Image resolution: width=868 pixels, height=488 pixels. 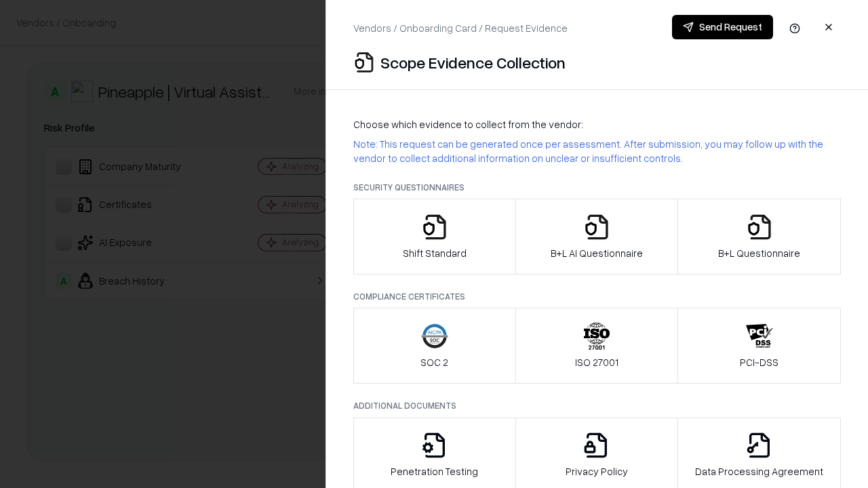 What do you see at coordinates (759, 253) in the screenshot?
I see `p: B+L Questionnaire` at bounding box center [759, 253].